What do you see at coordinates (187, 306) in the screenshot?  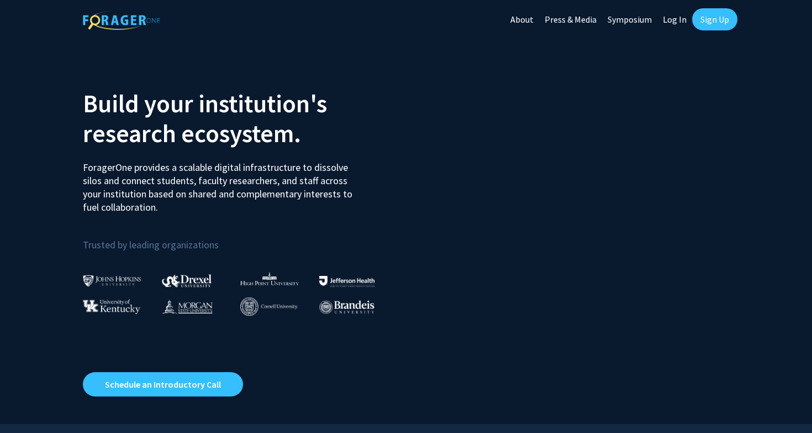 I see `img: Morgan State University` at bounding box center [187, 306].